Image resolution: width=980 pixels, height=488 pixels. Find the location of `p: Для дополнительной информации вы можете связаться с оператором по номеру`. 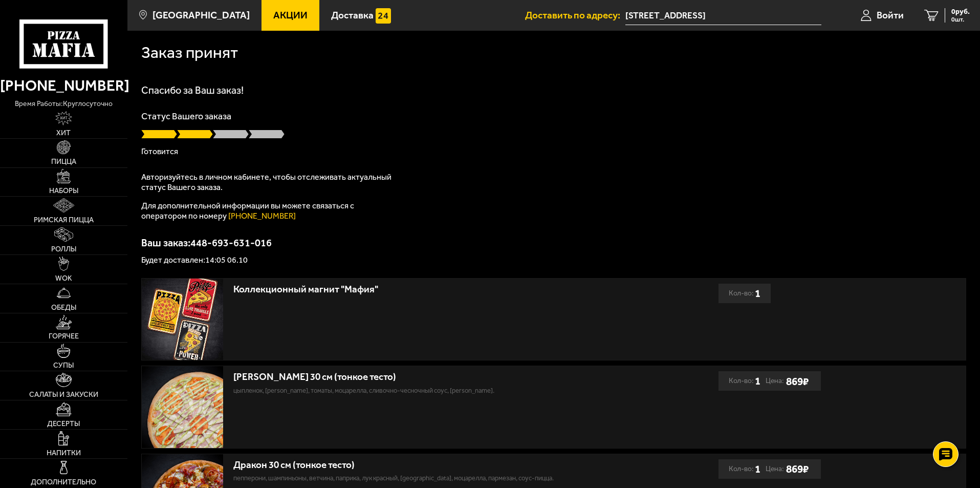

p: Для дополнительной информации вы можете связаться с оператором по номеру is located at coordinates (269, 211).